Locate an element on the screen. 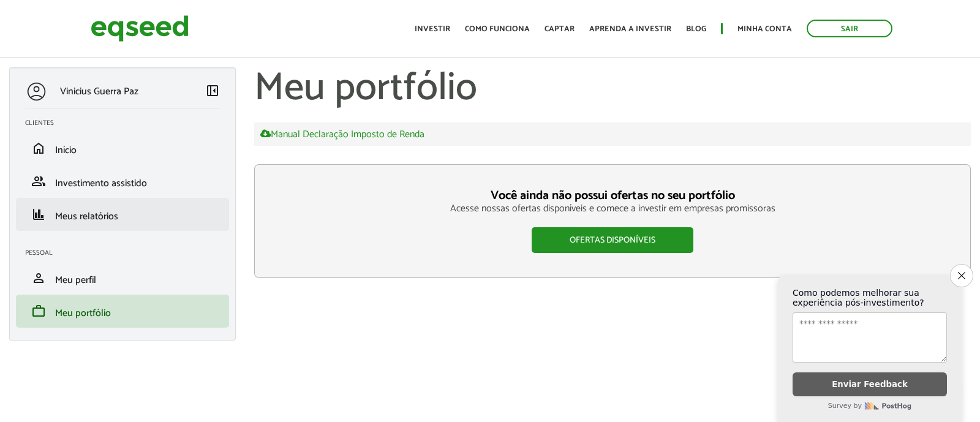  p: Vinicius Guerra Paz is located at coordinates (99, 91).